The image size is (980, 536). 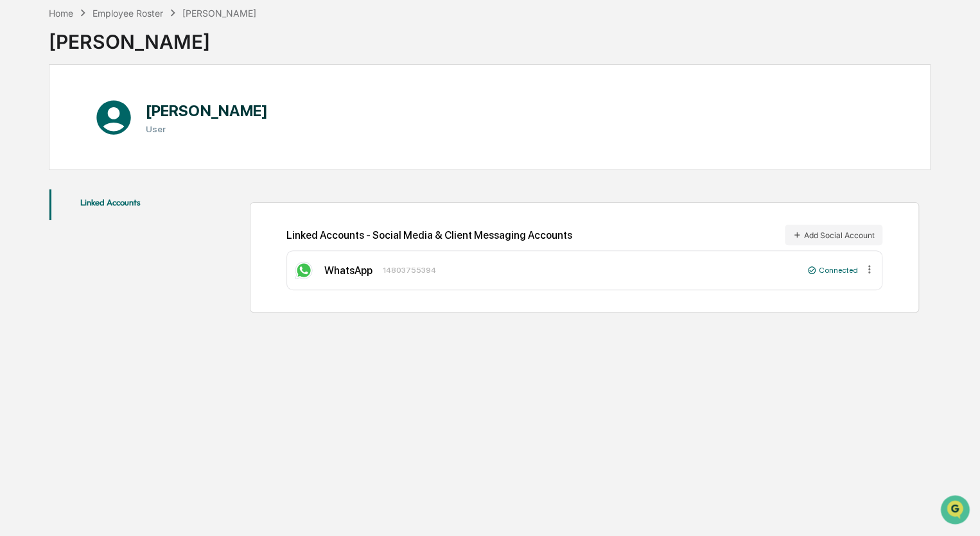 What do you see at coordinates (584, 235) in the screenshot?
I see `div: Linked Accounts - Social Media & Client Messaging Accounts` at bounding box center [584, 235].